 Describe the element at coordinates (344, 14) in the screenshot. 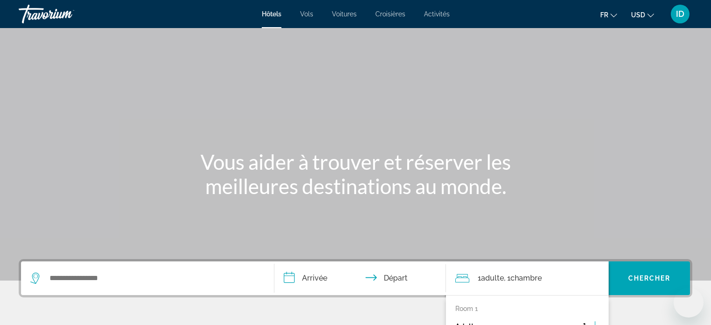

I see `a: Voitures` at that location.